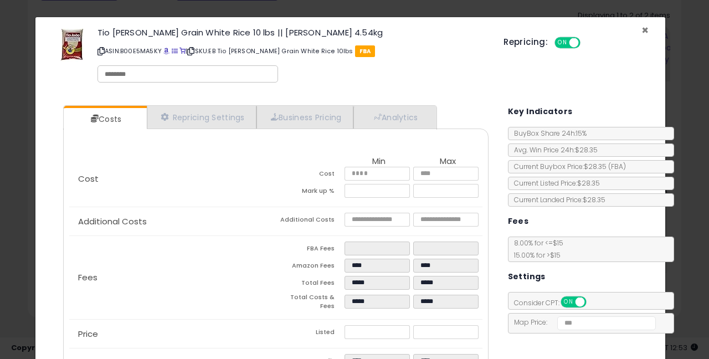 This screenshot has height=359, width=709. What do you see at coordinates (526, 42) in the screenshot?
I see `h5: Repricing:` at bounding box center [526, 42].